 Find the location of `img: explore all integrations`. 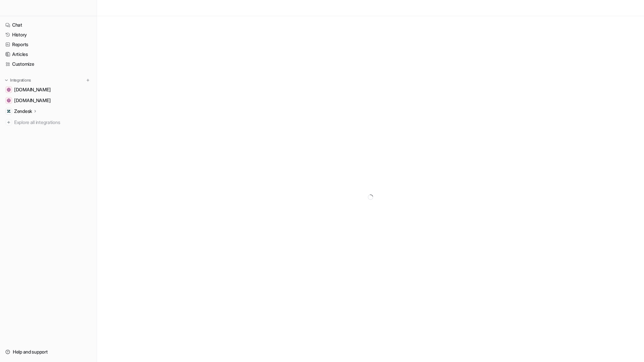

img: explore all integrations is located at coordinates (9, 122).